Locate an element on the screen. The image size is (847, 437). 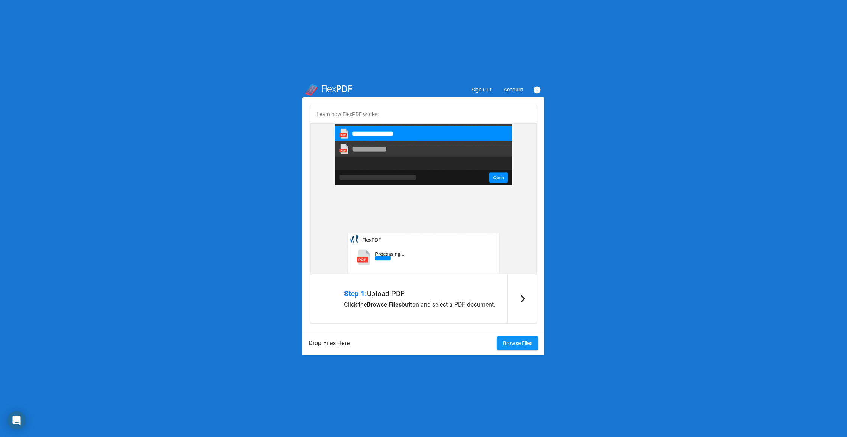
button: Sign Out is located at coordinates (481, 90).